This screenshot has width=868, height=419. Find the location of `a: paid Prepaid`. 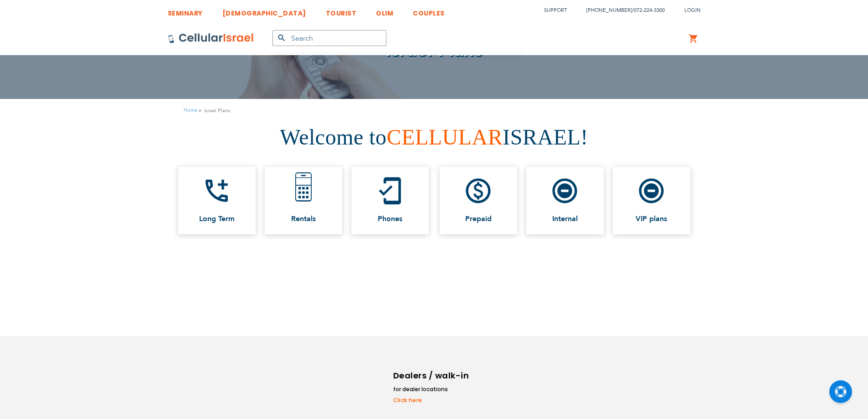

a: paid Prepaid is located at coordinates (479, 200).